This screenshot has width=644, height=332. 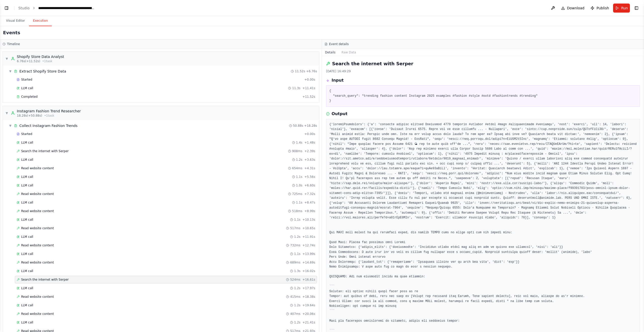 What do you see at coordinates (600, 8) in the screenshot?
I see `button: Publish` at bounding box center [600, 8].